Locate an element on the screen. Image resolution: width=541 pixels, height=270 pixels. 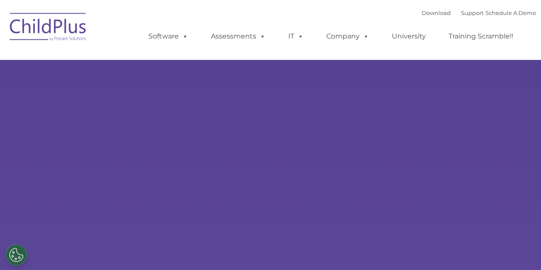
a: Assessments is located at coordinates (238, 36).